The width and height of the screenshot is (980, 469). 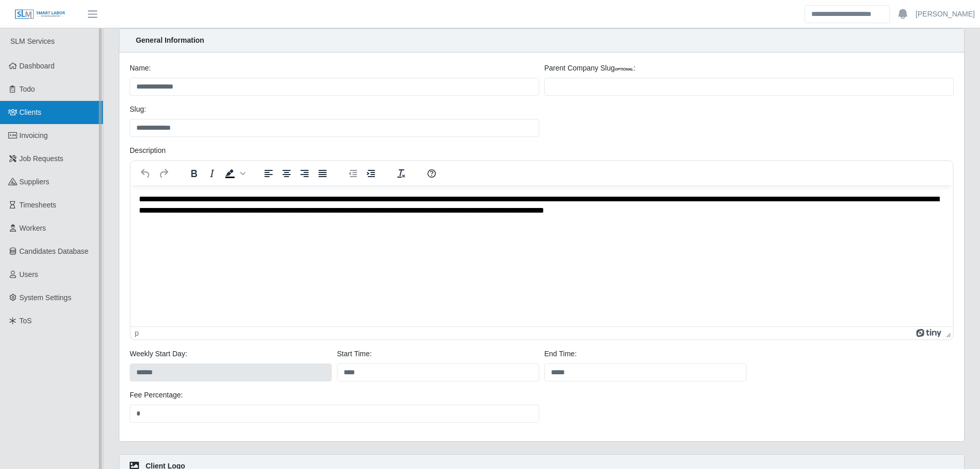 I want to click on span: Job Requests, so click(x=42, y=158).